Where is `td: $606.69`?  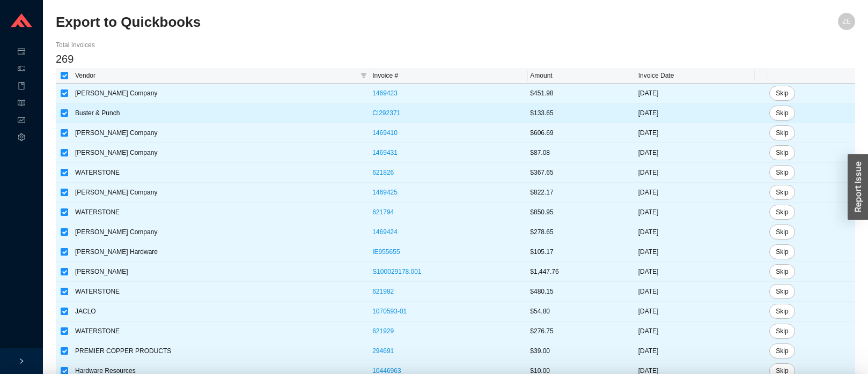 td: $606.69 is located at coordinates (581, 133).